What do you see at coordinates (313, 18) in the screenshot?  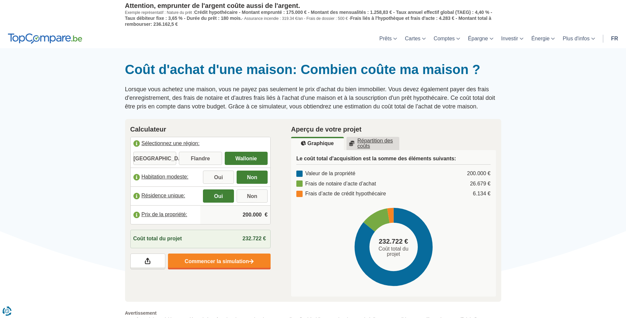 I see `p: Exemple représentatif : Nature du prêt : - Assurance incendie : 319.34 €/an - Frais de dossier : ...` at bounding box center [313, 18].